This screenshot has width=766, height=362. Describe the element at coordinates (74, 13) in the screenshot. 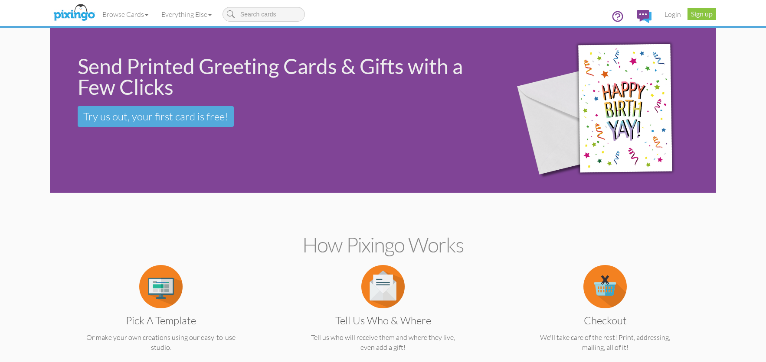

I see `img: pixingo logo` at that location.